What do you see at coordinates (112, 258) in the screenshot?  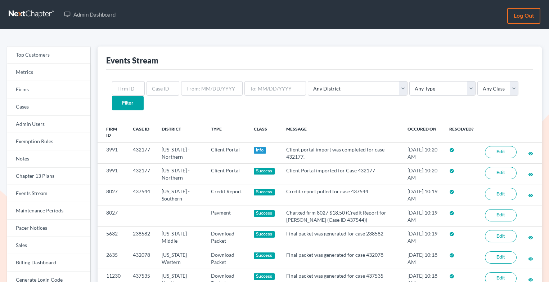 I see `td: 2635` at bounding box center [112, 258].